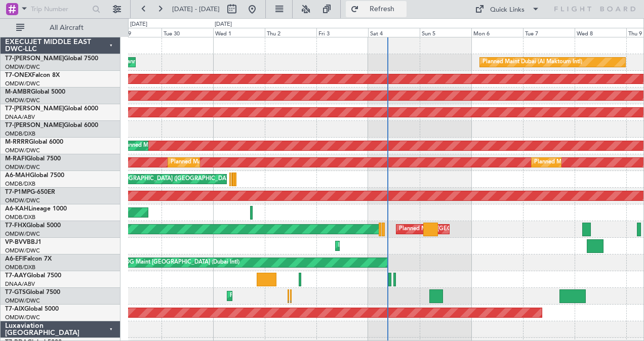  Describe the element at coordinates (33, 159) in the screenshot. I see `a: M-RAFIGlobal 7500` at that location.